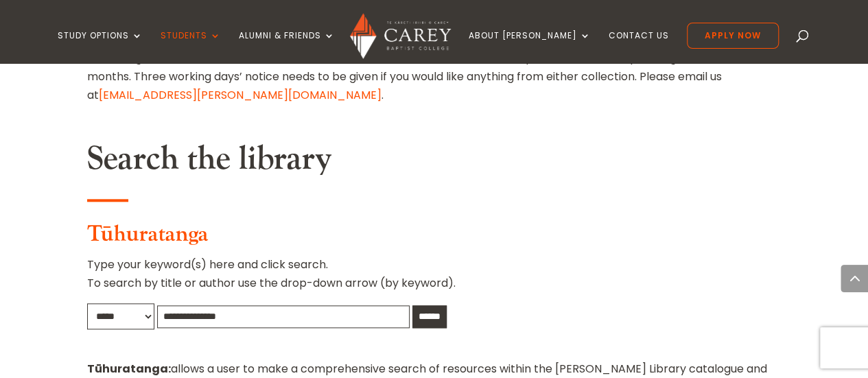  What do you see at coordinates (129, 368) in the screenshot?
I see `strong: Tūhuratanga:` at bounding box center [129, 368].